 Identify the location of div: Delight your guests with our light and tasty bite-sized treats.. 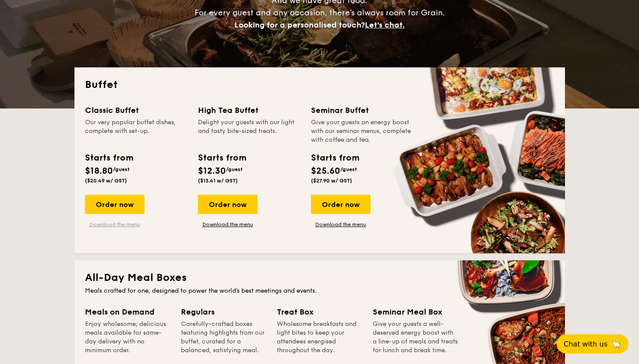
(249, 131).